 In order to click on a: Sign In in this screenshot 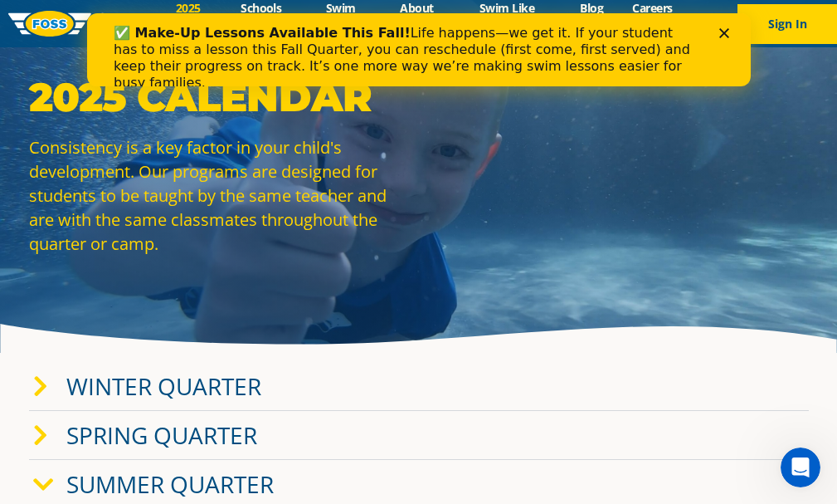, I will do `click(788, 24)`.